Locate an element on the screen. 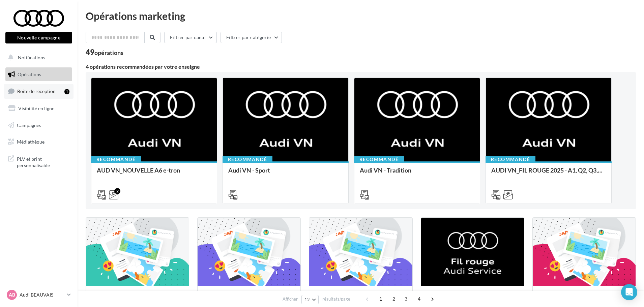 The image size is (644, 307). span: 1 is located at coordinates (381, 299).